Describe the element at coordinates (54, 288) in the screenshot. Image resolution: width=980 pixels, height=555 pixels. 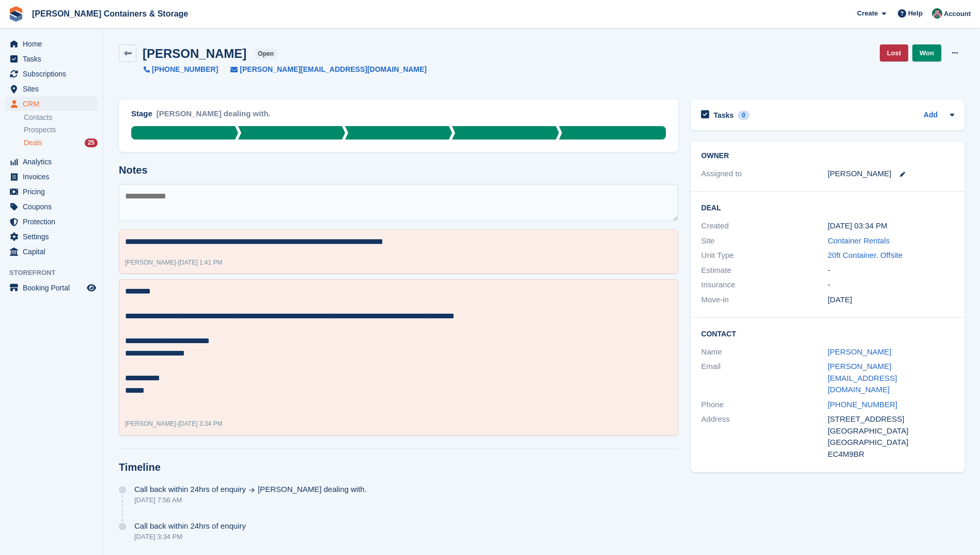
I see `span: Booking Portal` at that location.